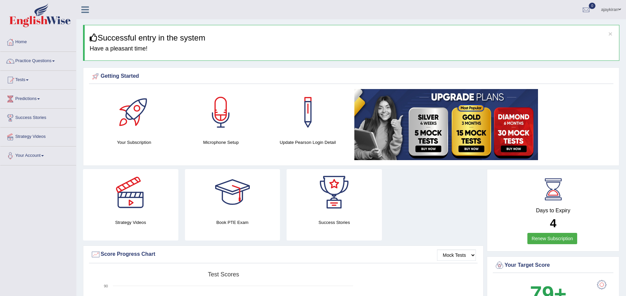  Describe the element at coordinates (130, 222) in the screenshot. I see `h4: Strategy Videos` at that location.